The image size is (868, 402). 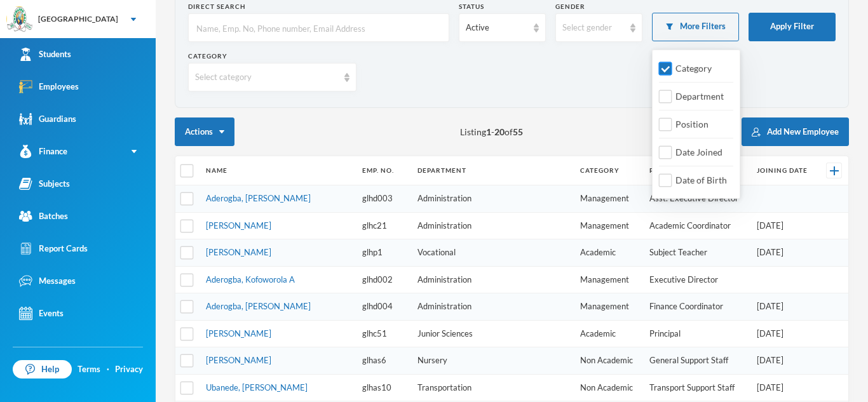 I want to click on th: Name, so click(x=277, y=171).